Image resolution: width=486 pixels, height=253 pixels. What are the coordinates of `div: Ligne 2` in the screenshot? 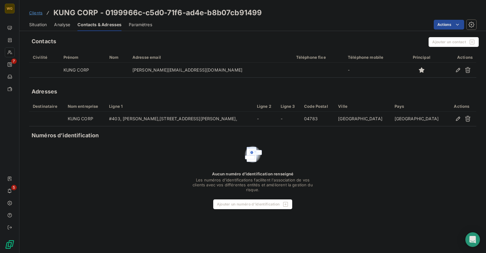 It's located at (265, 106).